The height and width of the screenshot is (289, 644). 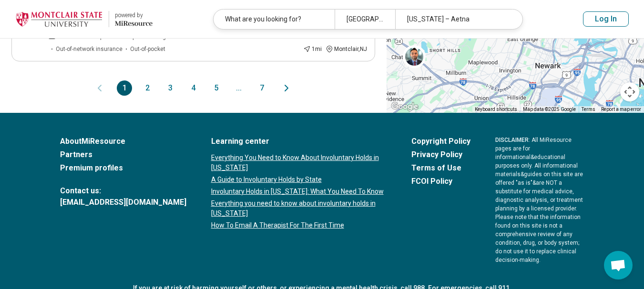 I want to click on a: AboutMiResource, so click(x=123, y=141).